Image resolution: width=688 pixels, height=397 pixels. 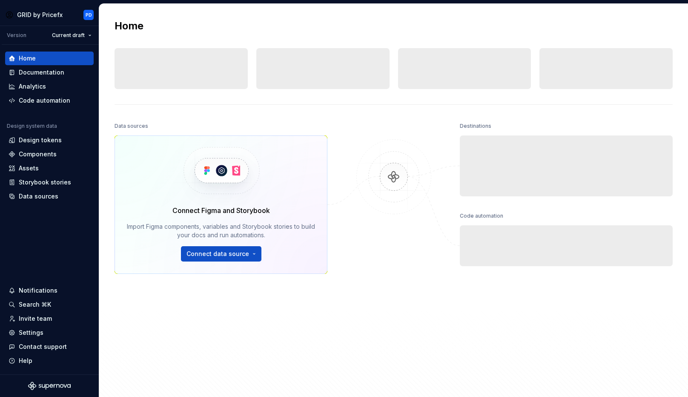 I want to click on div: Invite team, so click(x=35, y=318).